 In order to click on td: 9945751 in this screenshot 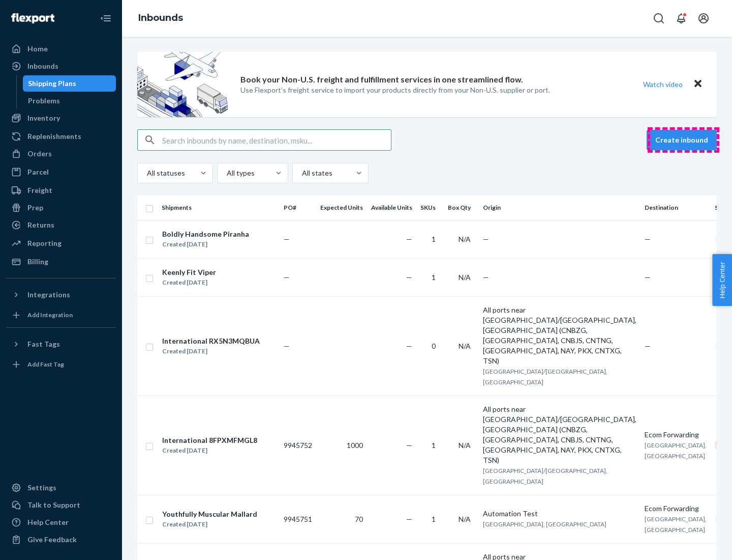, I will do `click(298, 518)`.